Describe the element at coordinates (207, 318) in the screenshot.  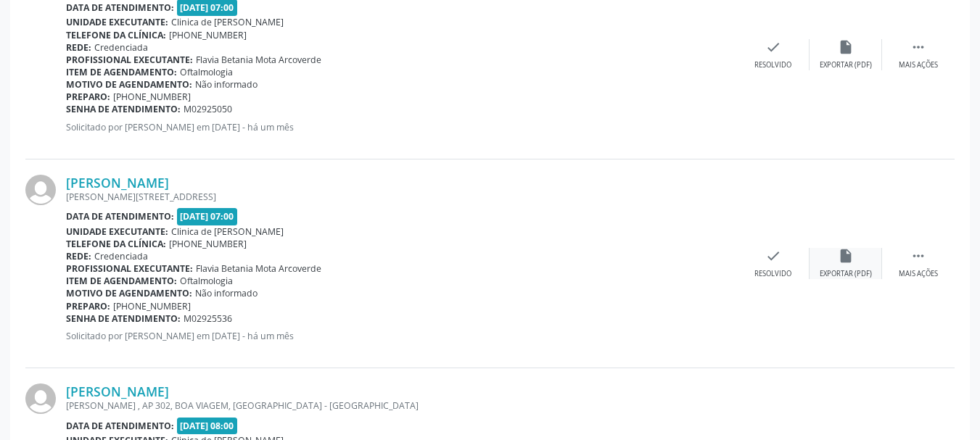
I see `span: M02925536` at that location.